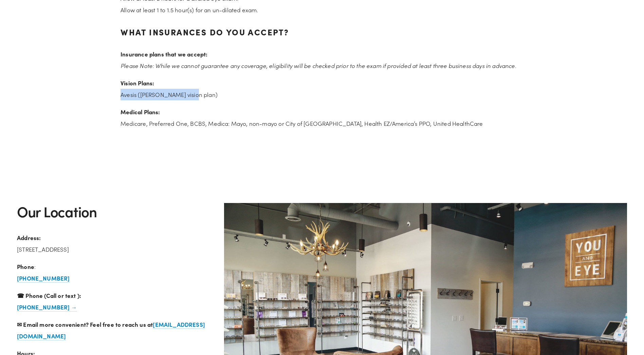 The width and height of the screenshot is (644, 355). Describe the element at coordinates (137, 83) in the screenshot. I see `strong: Vision Plans:` at that location.